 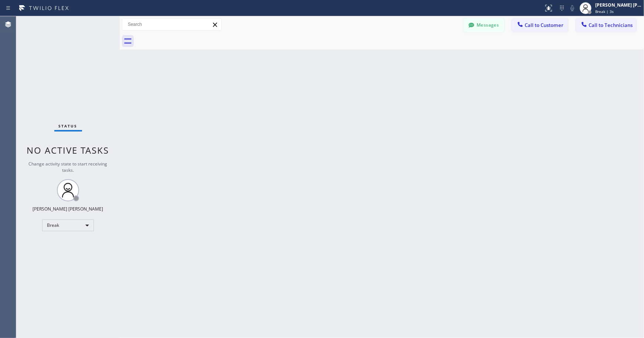 What do you see at coordinates (68, 126) in the screenshot?
I see `span: Status` at bounding box center [68, 126].